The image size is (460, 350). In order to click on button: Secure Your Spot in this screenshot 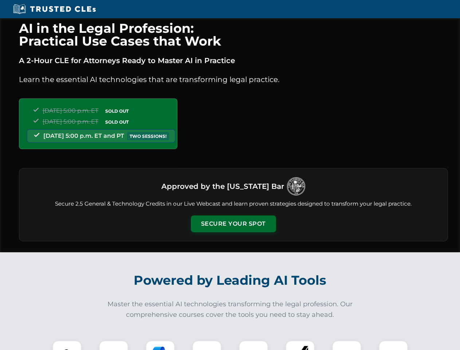, I will do `click(234, 224)`.